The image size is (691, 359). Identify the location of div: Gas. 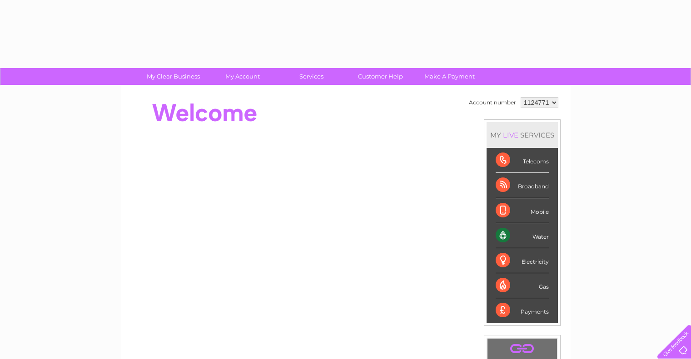
(522, 286).